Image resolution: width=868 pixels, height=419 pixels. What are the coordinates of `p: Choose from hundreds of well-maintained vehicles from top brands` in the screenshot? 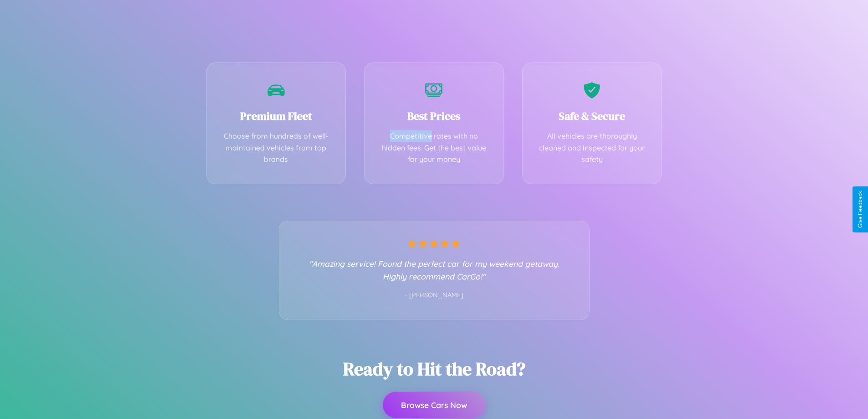 It's located at (276, 148).